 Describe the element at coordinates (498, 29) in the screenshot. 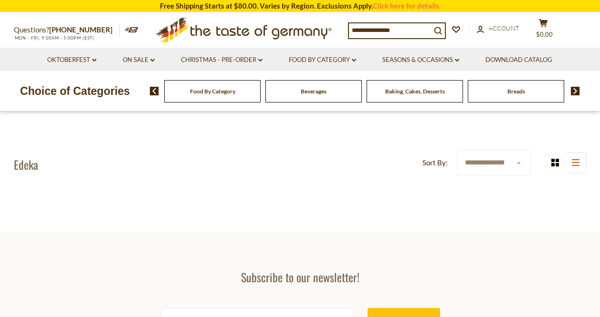

I see `a: Account` at that location.